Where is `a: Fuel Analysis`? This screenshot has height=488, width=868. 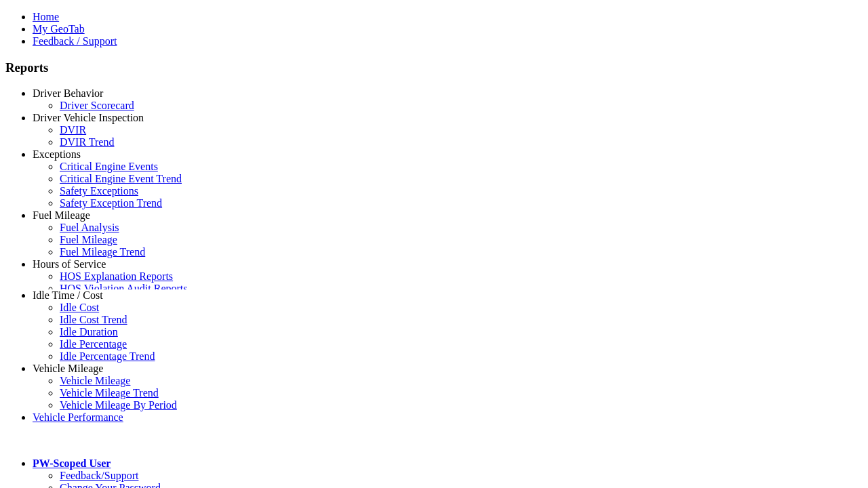
a: Fuel Analysis is located at coordinates (90, 227).